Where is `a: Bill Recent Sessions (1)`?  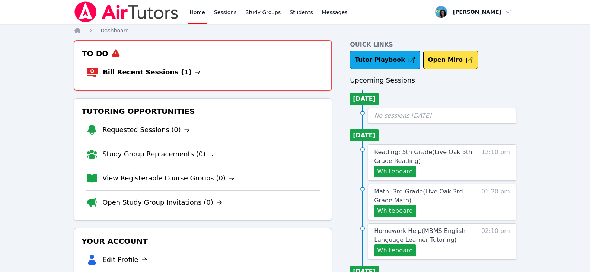
a: Bill Recent Sessions (1) is located at coordinates (152, 72).